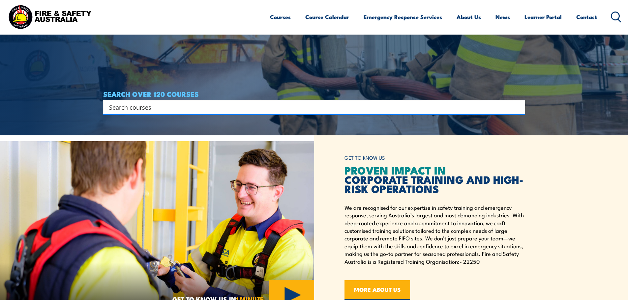 The height and width of the screenshot is (300, 628). I want to click on p: We are recognised for our expertise in safety training and emergency response, serving Australia’..., so click(435, 234).